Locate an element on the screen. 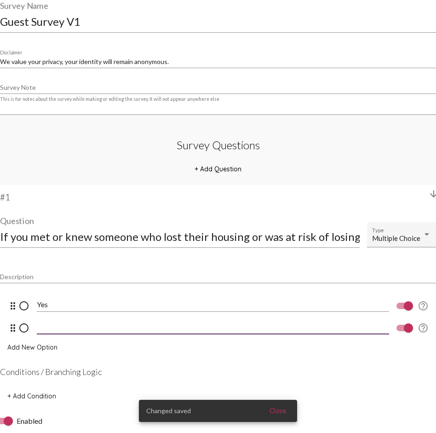  span: Changed saved is located at coordinates (168, 410).